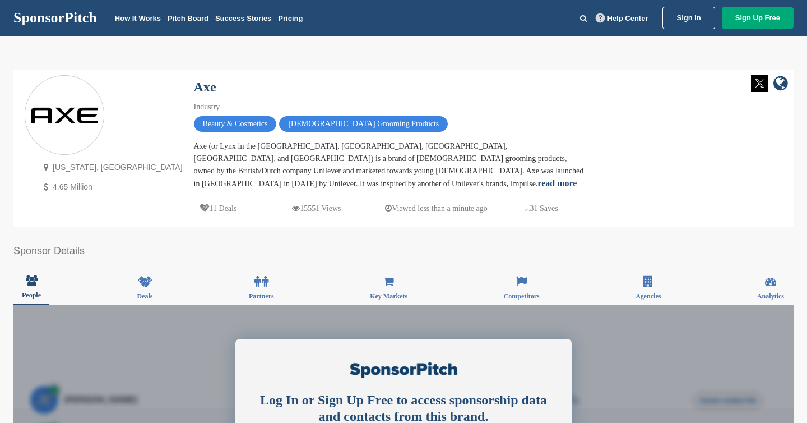 The image size is (807, 423). What do you see at coordinates (622, 18) in the screenshot?
I see `a: Help Center` at bounding box center [622, 18].